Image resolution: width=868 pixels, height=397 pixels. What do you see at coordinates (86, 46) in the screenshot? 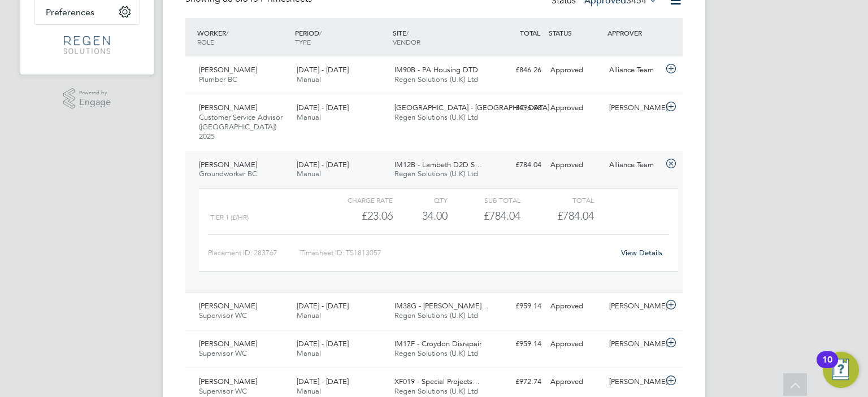
I see `img: regensolutions-logo-retina.png` at bounding box center [86, 46].